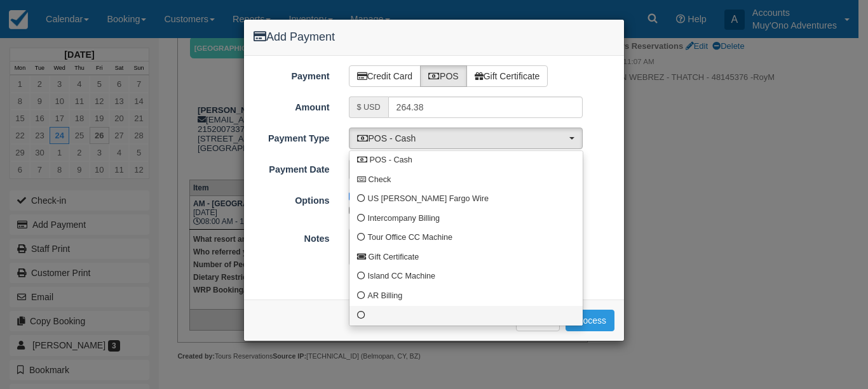 This screenshot has height=389, width=868. Describe the element at coordinates (466, 139) in the screenshot. I see `button: POS - Cash` at that location.